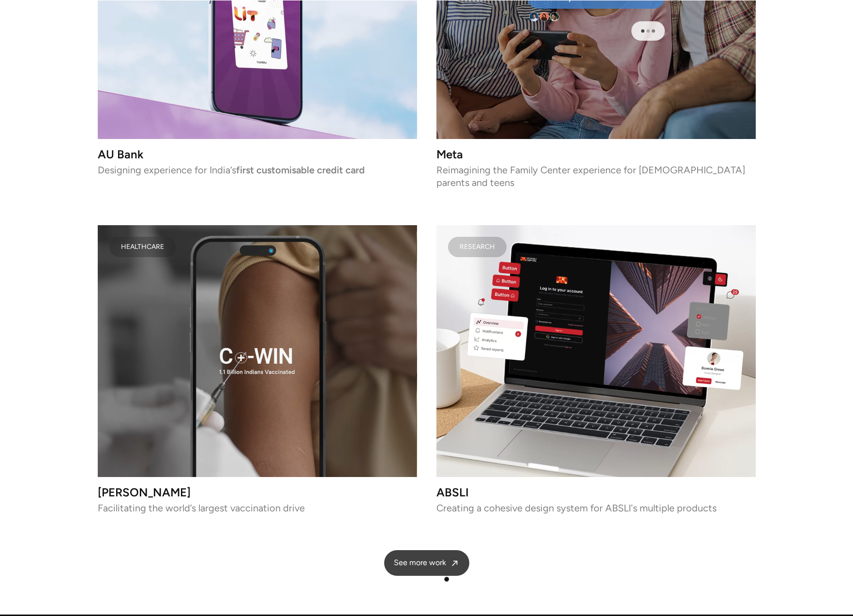  What do you see at coordinates (427, 562) in the screenshot?
I see `button: See more work` at bounding box center [427, 562].